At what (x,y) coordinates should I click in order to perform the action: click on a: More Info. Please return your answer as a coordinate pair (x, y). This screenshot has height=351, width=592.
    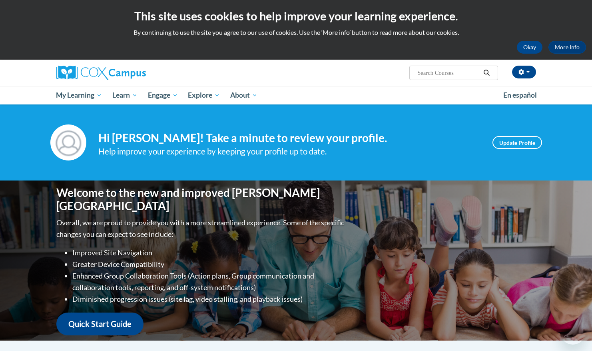
    Looking at the image, I should click on (567, 47).